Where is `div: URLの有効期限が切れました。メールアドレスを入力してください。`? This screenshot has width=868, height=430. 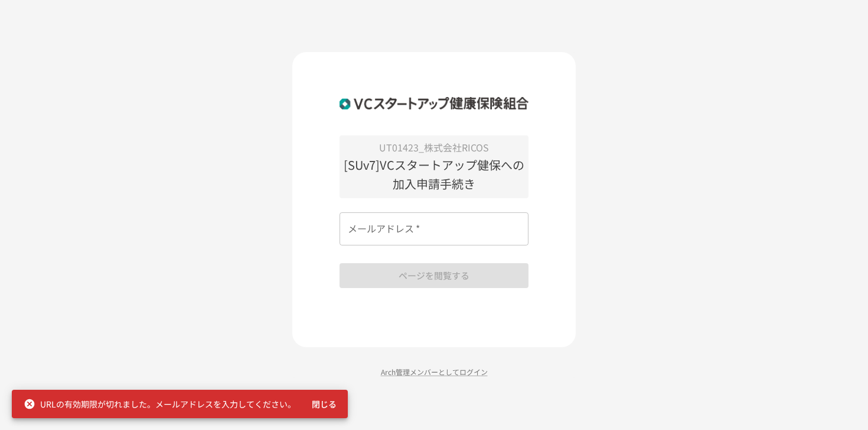
div: URLの有効期限が切れました。メールアドレスを入力してください。 is located at coordinates (160, 404).